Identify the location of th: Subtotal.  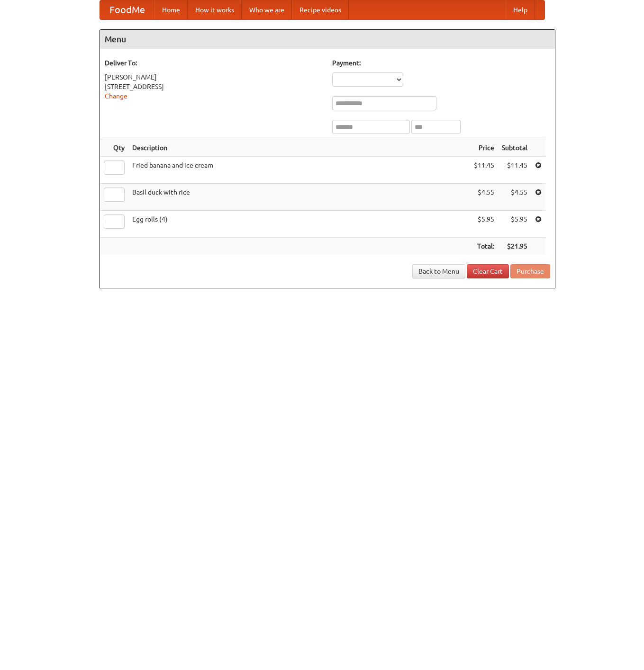
(514, 148).